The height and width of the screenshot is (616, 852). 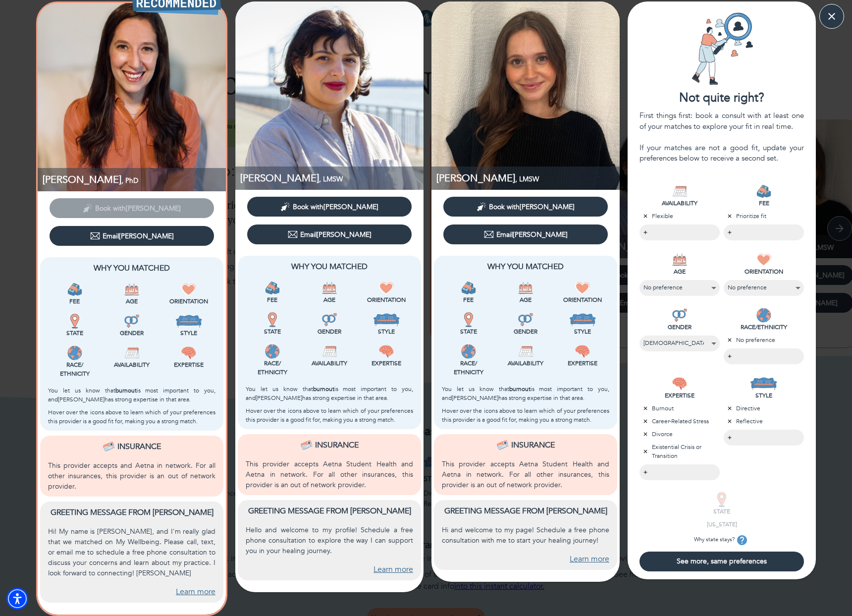 I want to click on p: Existential Crisis or Transition, so click(x=679, y=451).